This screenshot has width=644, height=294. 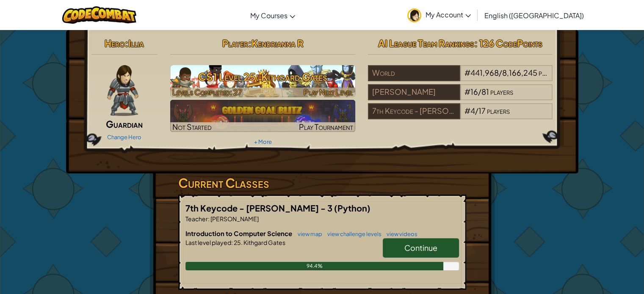 I want to click on span: My Courses, so click(x=269, y=15).